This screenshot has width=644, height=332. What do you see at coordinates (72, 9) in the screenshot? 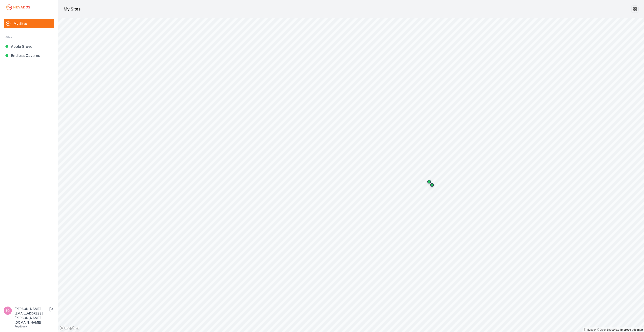
I see `h1: My Sites` at bounding box center [72, 9].